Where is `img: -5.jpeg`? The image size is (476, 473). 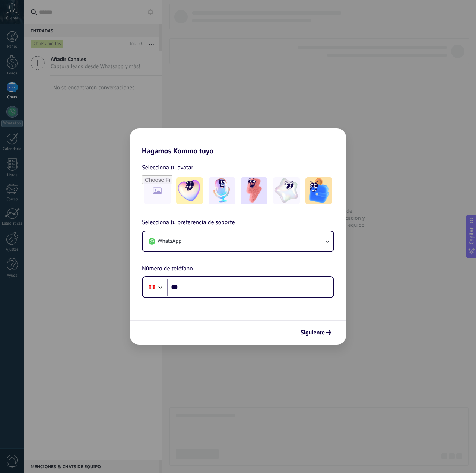 img: -5.jpeg is located at coordinates (319, 191).